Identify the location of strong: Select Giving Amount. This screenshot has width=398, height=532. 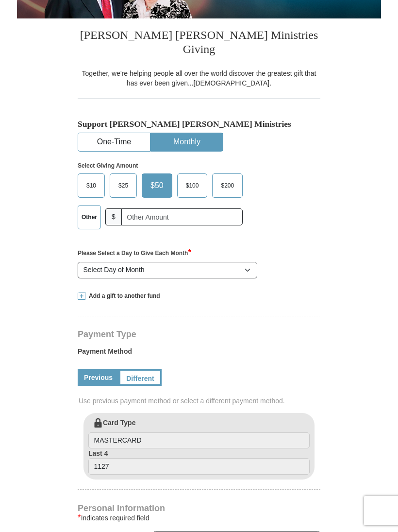
(108, 166).